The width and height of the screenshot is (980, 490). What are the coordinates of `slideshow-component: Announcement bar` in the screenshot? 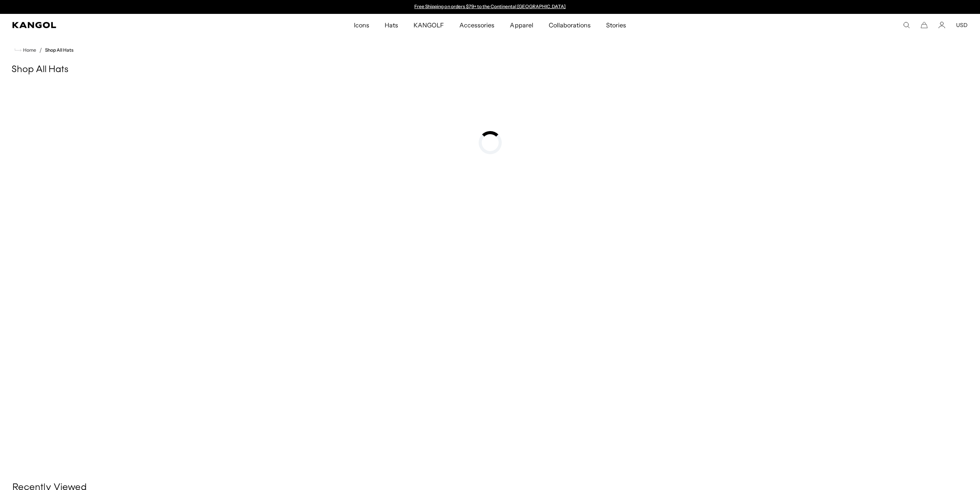 It's located at (490, 7).